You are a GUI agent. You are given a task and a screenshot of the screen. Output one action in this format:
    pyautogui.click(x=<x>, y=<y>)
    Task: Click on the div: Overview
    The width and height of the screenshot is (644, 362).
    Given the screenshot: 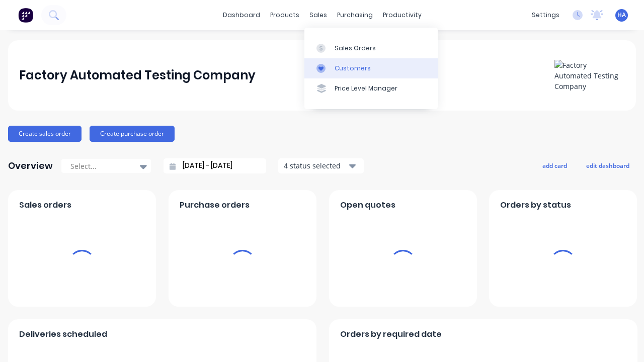 What is the action you would take?
    pyautogui.click(x=30, y=166)
    